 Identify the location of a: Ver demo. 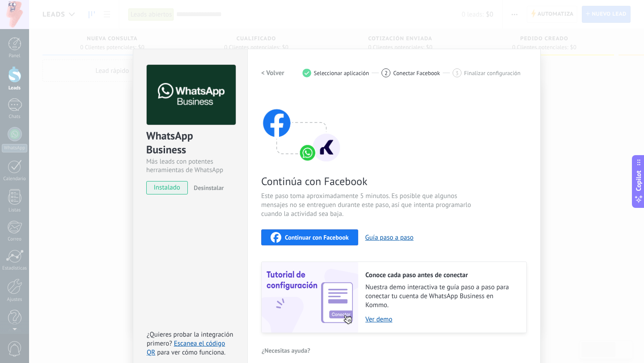
(442, 319).